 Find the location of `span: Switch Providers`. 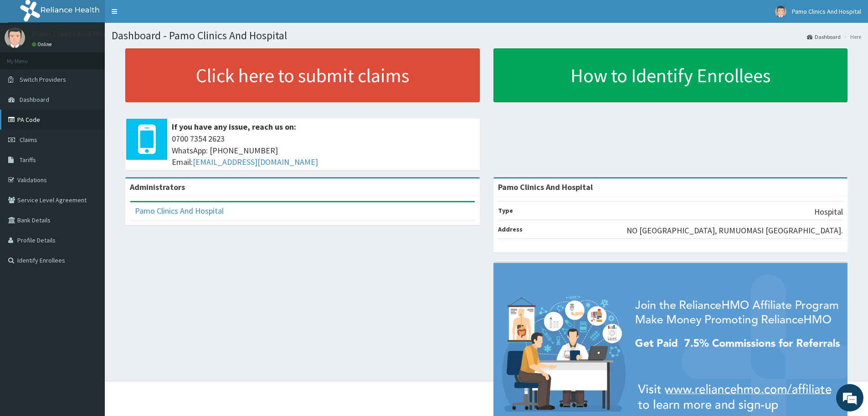

span: Switch Providers is located at coordinates (43, 79).